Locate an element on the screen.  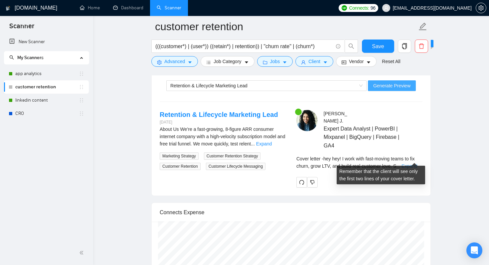
div: Open Intercom Messenger is located at coordinates (474, 251).